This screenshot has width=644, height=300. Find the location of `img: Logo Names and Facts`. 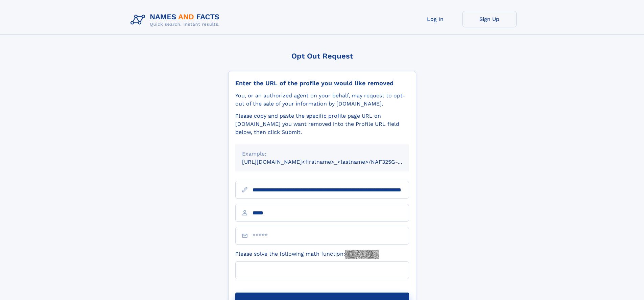

img: Logo Names and Facts is located at coordinates (176, 20).